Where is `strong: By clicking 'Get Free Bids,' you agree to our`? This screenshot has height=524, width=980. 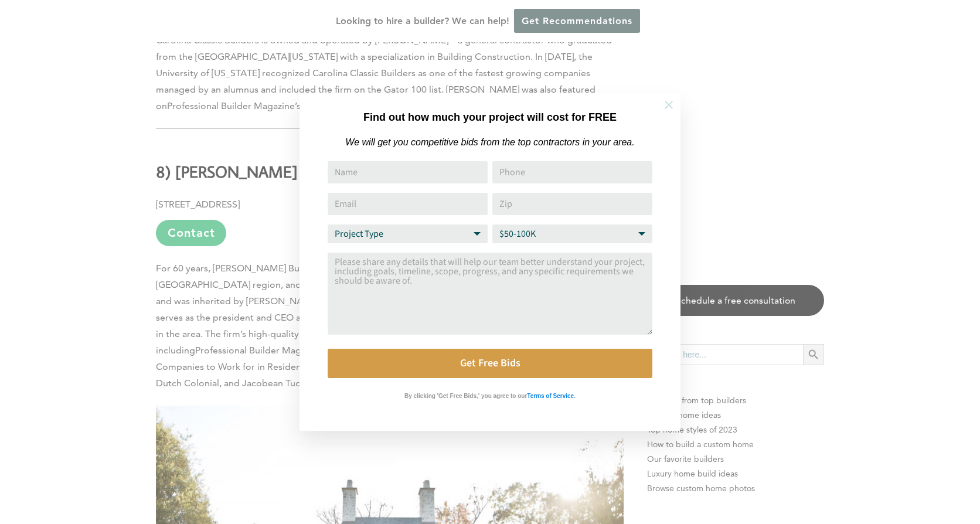
strong: By clicking 'Get Free Bids,' you agree to our is located at coordinates (465, 396).